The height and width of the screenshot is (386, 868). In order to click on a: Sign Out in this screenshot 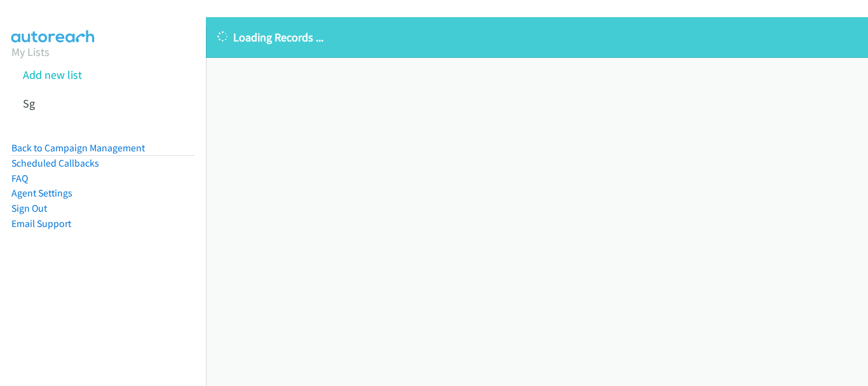, I will do `click(29, 208)`.